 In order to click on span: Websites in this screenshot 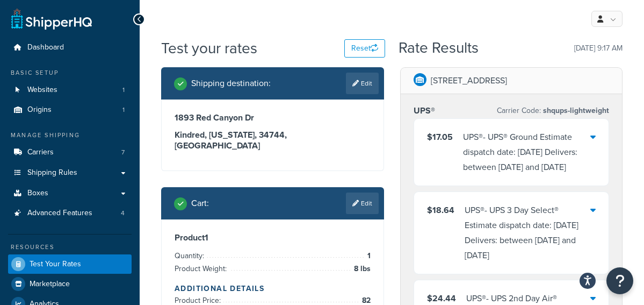, I will do `click(42, 90)`.